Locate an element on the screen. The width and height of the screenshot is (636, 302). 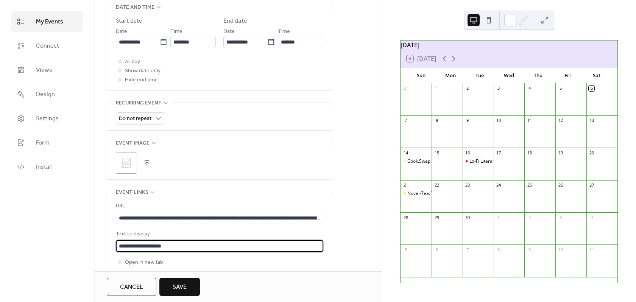
div: Thu is located at coordinates (538, 76).